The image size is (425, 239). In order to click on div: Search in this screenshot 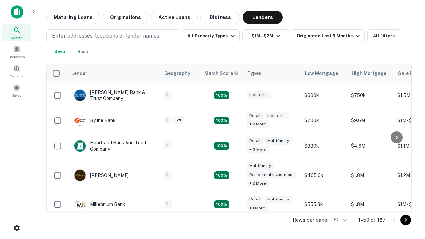, I will do `click(17, 33)`.